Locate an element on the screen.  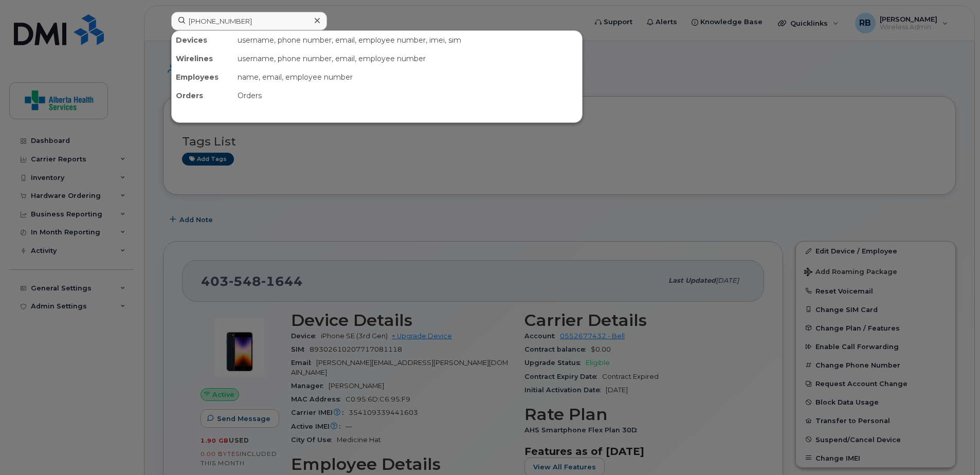
div: username, phone number, email, employee number, imei, sim is located at coordinates (408, 40).